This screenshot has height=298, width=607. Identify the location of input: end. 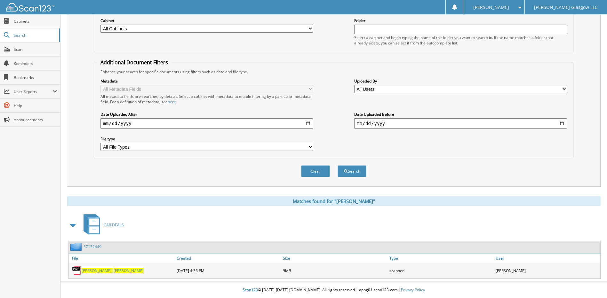
(460, 123).